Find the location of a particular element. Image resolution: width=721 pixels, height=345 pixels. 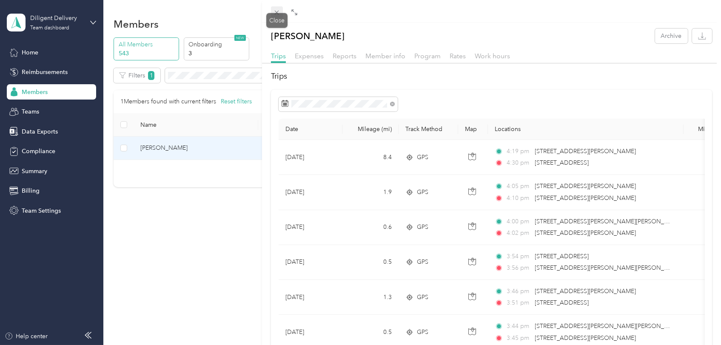

span: 3:54 pm is located at coordinates (518, 256).